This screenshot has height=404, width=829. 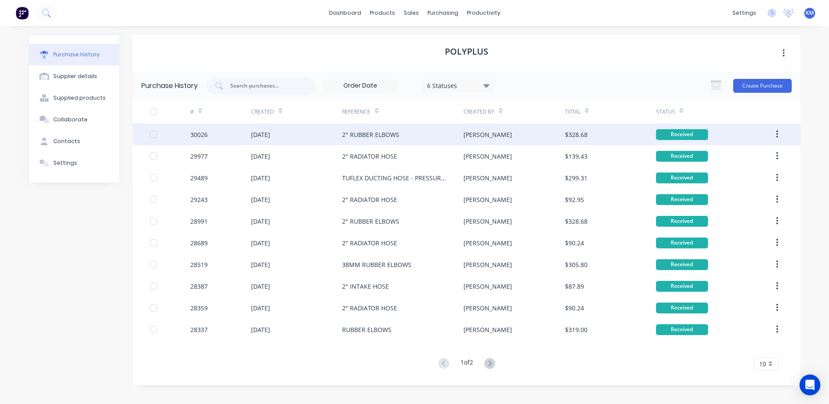 I want to click on h1: POLYPLUS, so click(x=467, y=52).